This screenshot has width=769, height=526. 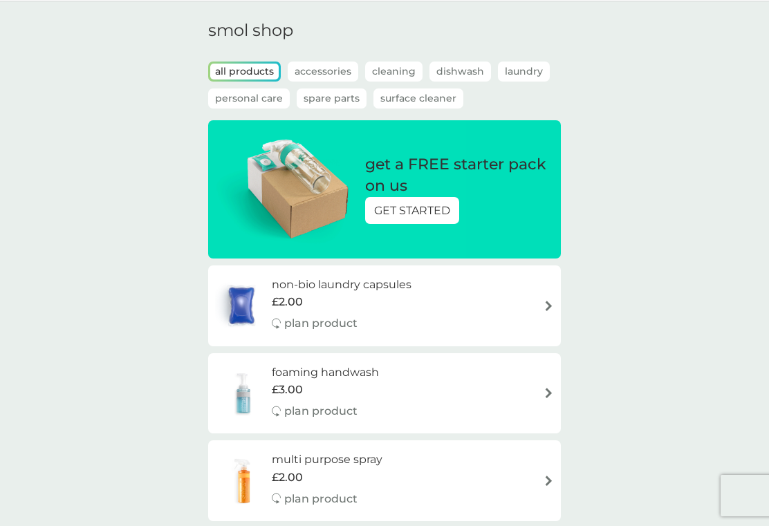 What do you see at coordinates (342, 285) in the screenshot?
I see `h6: non-bio laundry capsules` at bounding box center [342, 285].